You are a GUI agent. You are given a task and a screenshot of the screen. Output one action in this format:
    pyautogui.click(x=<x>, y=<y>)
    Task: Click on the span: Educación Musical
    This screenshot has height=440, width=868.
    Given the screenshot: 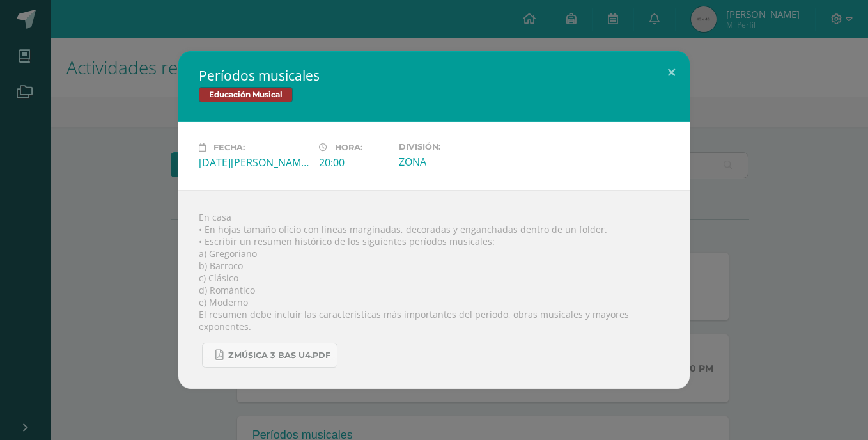 What is the action you would take?
    pyautogui.click(x=246, y=95)
    